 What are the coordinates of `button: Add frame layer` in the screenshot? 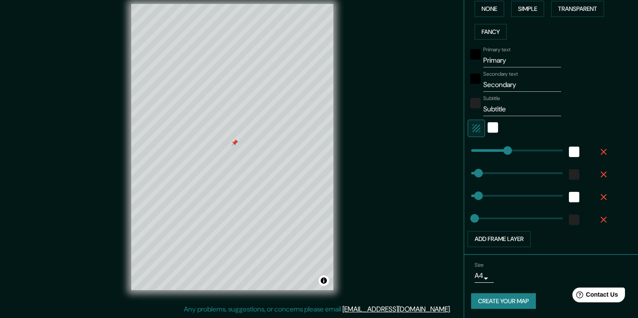 It's located at (499, 239).